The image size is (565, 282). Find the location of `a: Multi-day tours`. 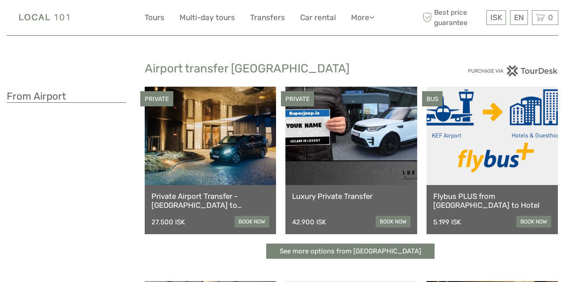

a: Multi-day tours is located at coordinates (207, 17).